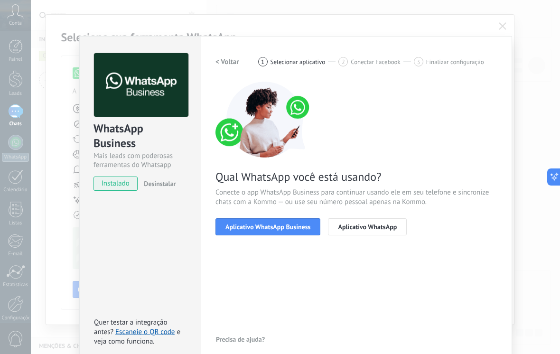  Describe the element at coordinates (265, 120) in the screenshot. I see `img: connect number` at that location.